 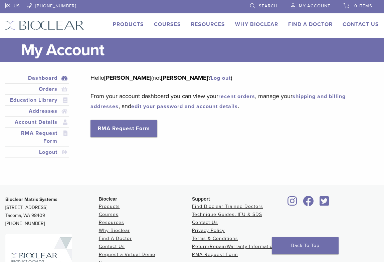 What do you see at coordinates (31, 199) in the screenshot?
I see `strong: Bioclear Matrix Systems` at bounding box center [31, 199].